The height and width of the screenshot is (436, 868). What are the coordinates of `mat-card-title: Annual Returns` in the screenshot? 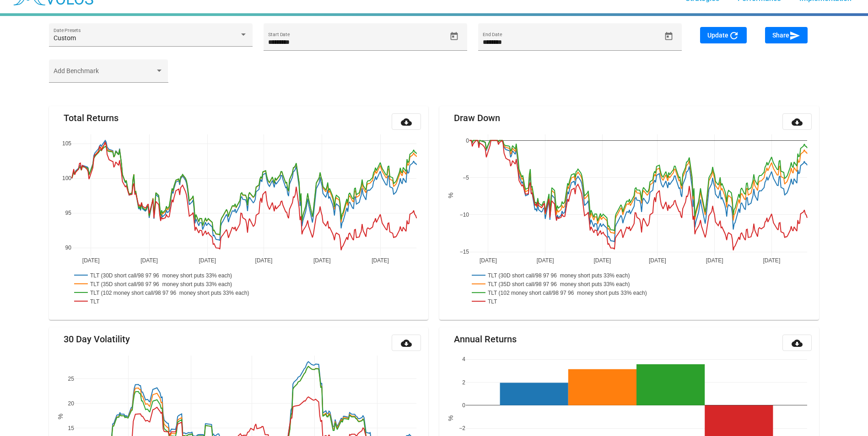 It's located at (485, 339).